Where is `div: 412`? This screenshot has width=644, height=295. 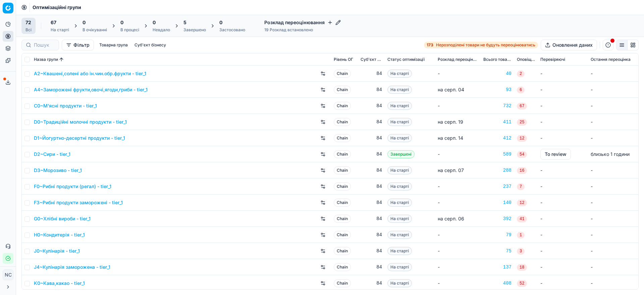
div: 412 is located at coordinates (497, 138).